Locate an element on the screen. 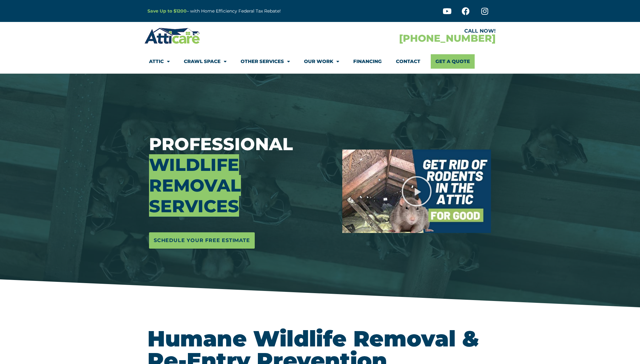 The width and height of the screenshot is (640, 364). div: CALL NOW! is located at coordinates (408, 31).